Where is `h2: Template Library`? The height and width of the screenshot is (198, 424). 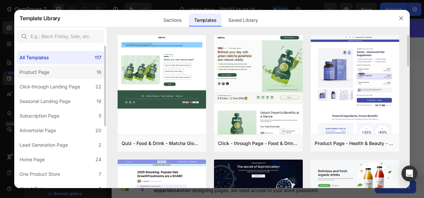
h2: Template Library is located at coordinates (40, 18).